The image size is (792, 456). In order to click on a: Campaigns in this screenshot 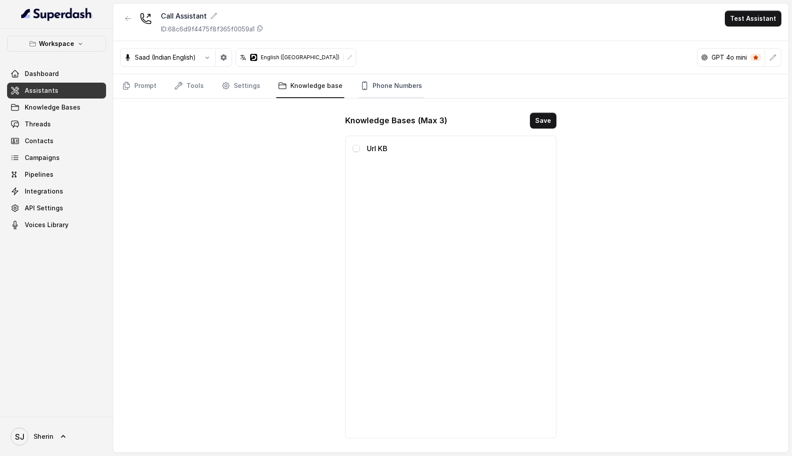, I will do `click(57, 158)`.